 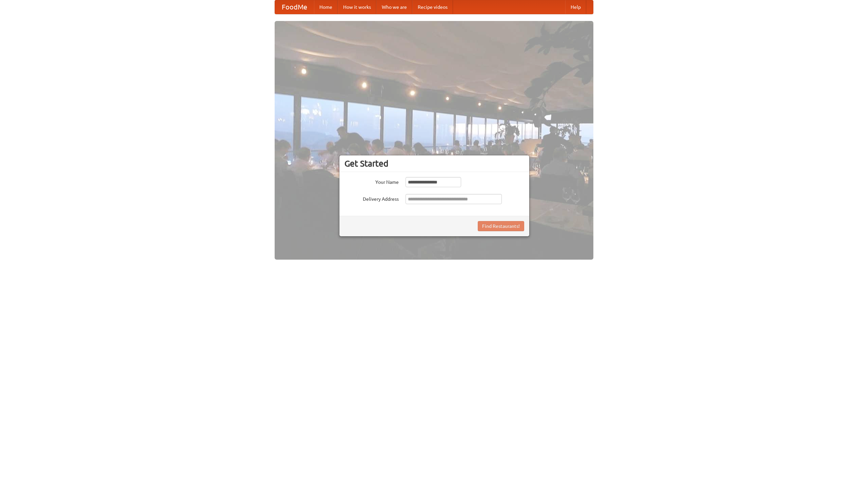 What do you see at coordinates (294, 7) in the screenshot?
I see `a: FoodMe` at bounding box center [294, 7].